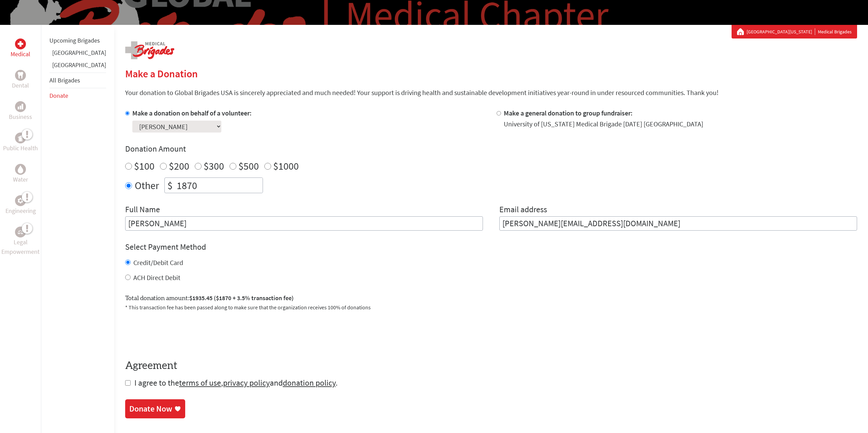  Describe the element at coordinates (59, 95) in the screenshot. I see `a: Donate` at that location.